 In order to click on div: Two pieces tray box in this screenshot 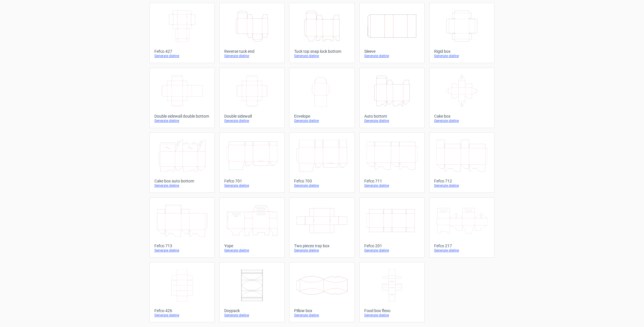, I will do `click(322, 246)`.